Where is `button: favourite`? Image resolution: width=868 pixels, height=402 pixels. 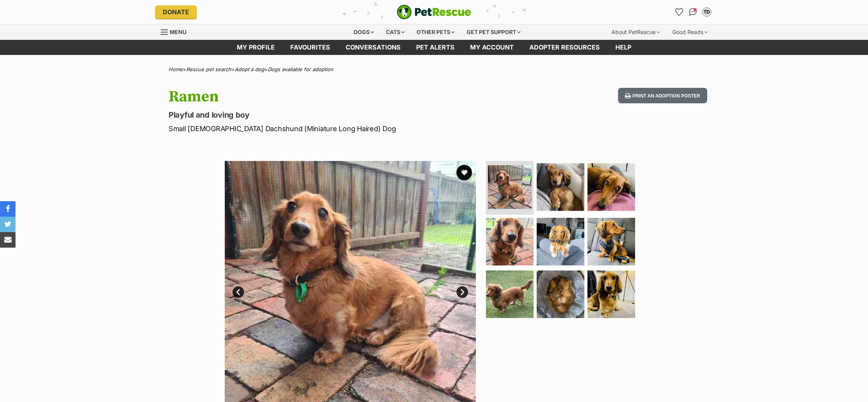
button: favourite is located at coordinates (464, 173).